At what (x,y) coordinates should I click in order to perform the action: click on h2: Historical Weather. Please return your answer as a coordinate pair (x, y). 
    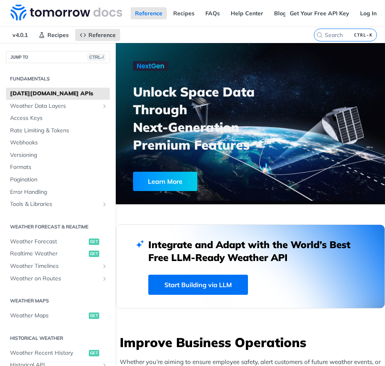
    Looking at the image, I should click on (58, 338).